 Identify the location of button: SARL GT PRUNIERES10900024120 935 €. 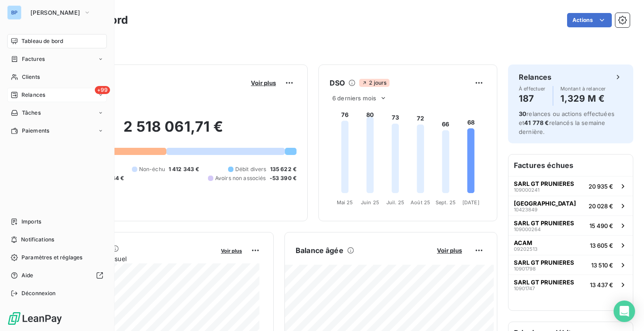
(570, 186).